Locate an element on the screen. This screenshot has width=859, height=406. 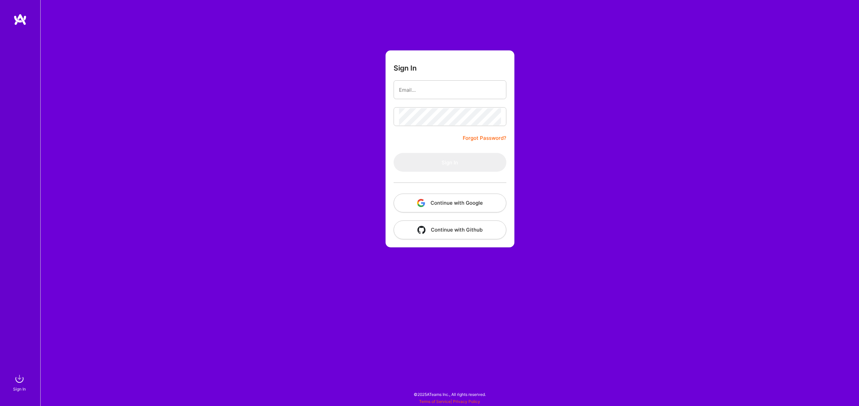
button: Sign In is located at coordinates (450, 162).